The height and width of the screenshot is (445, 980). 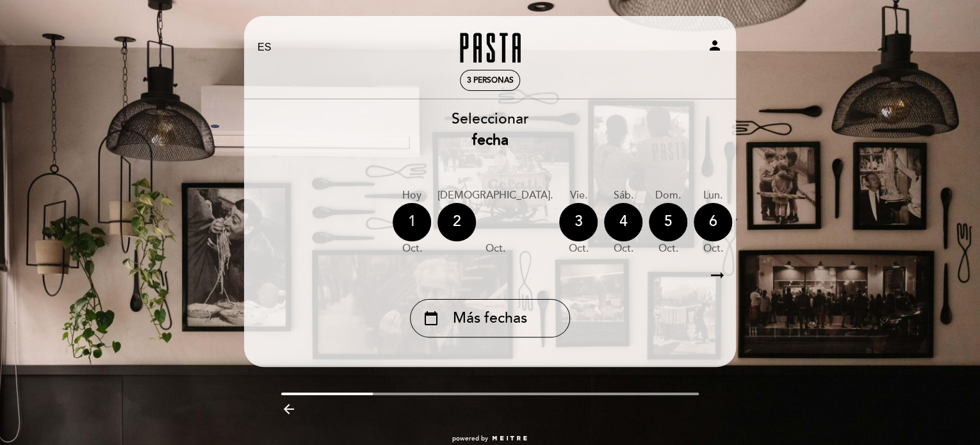 I want to click on a: Pasta, so click(x=490, y=47).